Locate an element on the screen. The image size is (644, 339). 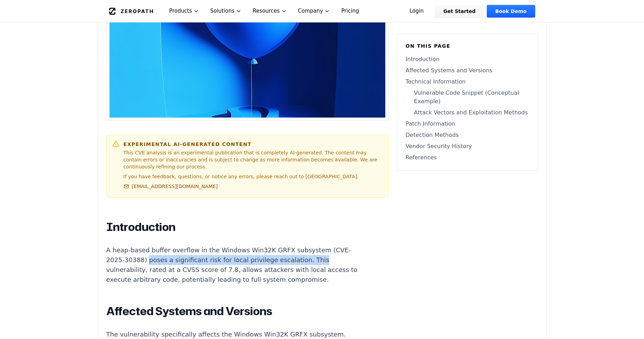
a: Introduction is located at coordinates (468, 59).